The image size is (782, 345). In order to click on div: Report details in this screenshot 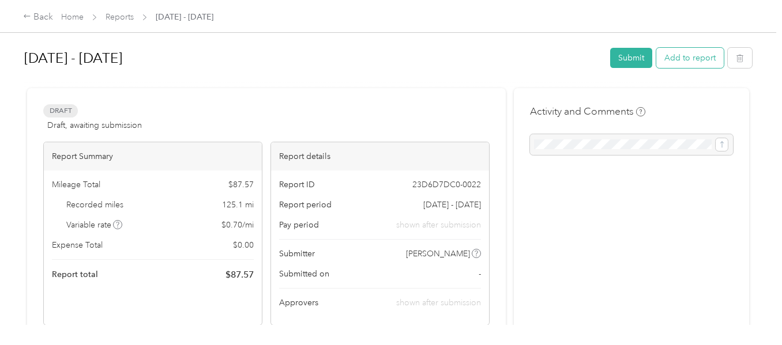, I will do `click(380, 156)`.